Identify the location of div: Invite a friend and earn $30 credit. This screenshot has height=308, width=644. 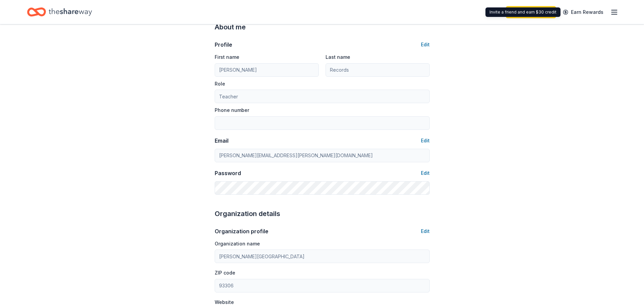
(523, 12).